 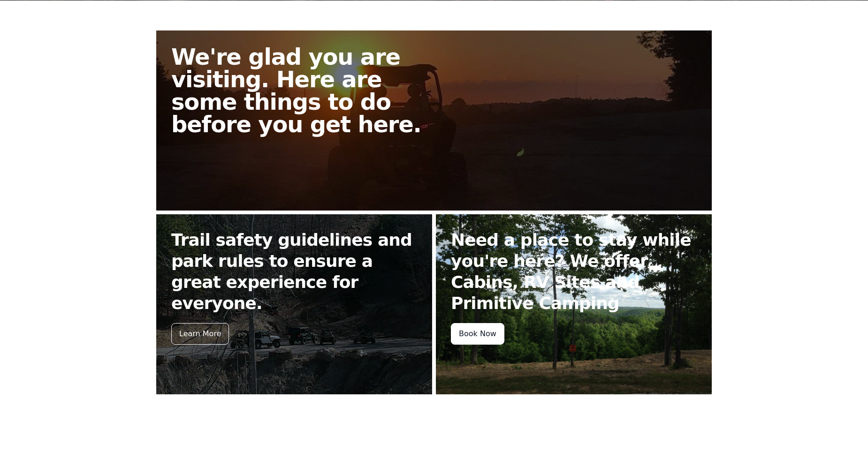 What do you see at coordinates (574, 304) in the screenshot?
I see `a: Need a place to stay while you're here? We offer Cabins, RV Sites and Primitive Camping Book Now` at bounding box center [574, 304].